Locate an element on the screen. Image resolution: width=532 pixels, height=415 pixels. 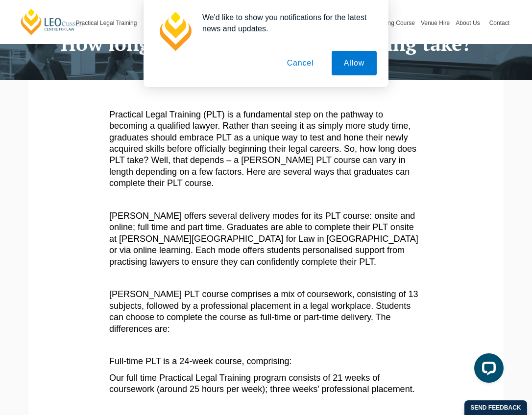
img: notification icon is located at coordinates (175, 31).